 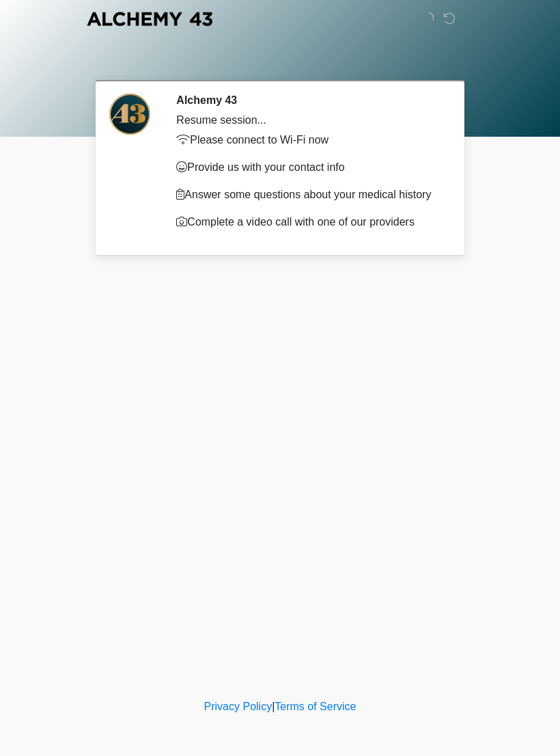 I want to click on p: Complete a video call with one of our providers, so click(x=308, y=222).